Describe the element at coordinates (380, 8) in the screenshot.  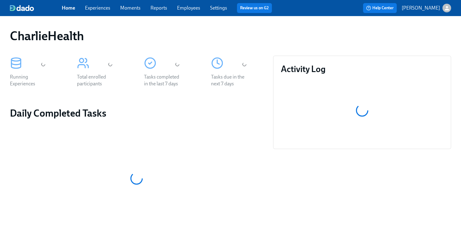
I see `button: Help Center` at that location.